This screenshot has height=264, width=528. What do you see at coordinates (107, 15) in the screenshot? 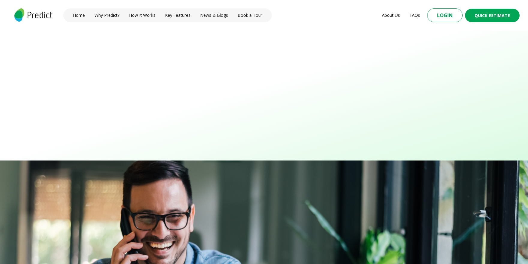
I see `a: Why Predict?` at bounding box center [107, 15].